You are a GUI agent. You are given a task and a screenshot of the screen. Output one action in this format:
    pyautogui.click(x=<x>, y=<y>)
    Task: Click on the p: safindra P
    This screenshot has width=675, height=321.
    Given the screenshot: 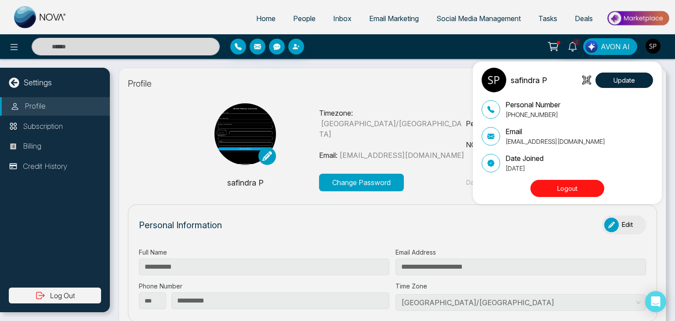 What is the action you would take?
    pyautogui.click(x=529, y=80)
    